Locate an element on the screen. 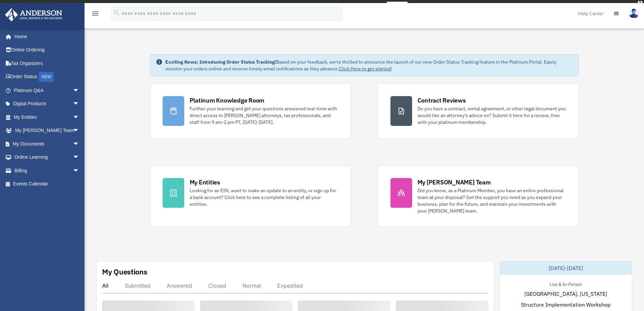  strong: Exciting News: Introducing Order Status Tracking! is located at coordinates (221, 62).